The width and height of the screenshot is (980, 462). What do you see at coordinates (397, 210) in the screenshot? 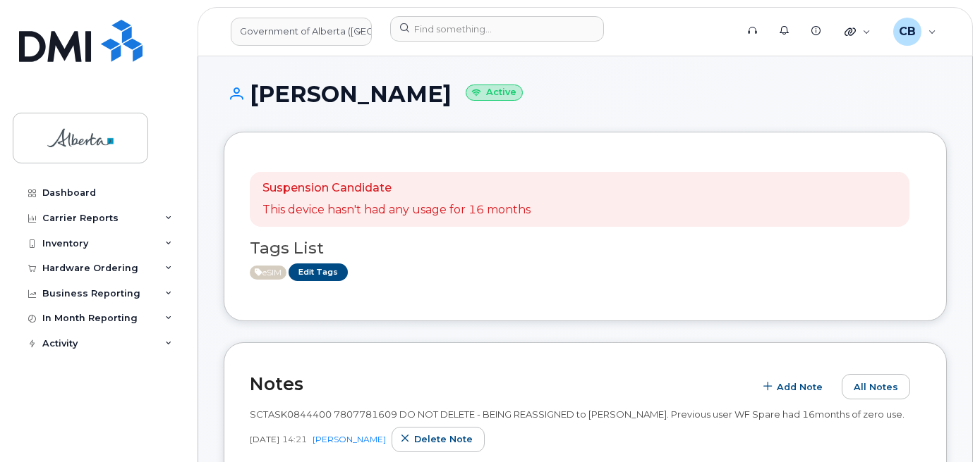
I see `p: This device hasn't had any usage for 16 months` at bounding box center [397, 210].